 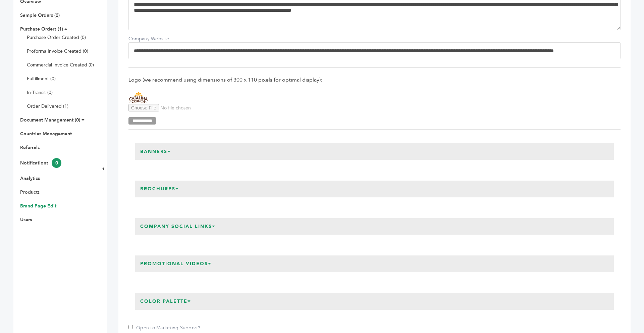 What do you see at coordinates (374, 80) in the screenshot?
I see `span: Logo (we recommend using dimensions of 300 x 110 pixels for optimal display):` at bounding box center [374, 80].